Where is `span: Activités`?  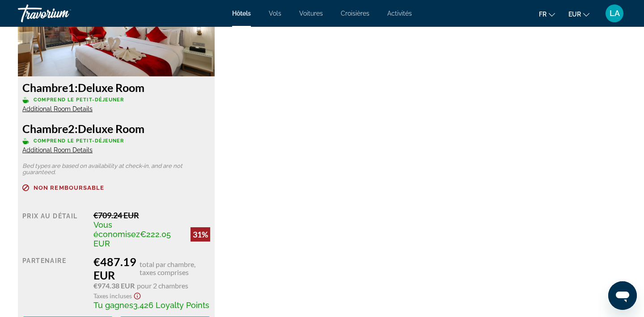
span: Activités is located at coordinates (400, 13).